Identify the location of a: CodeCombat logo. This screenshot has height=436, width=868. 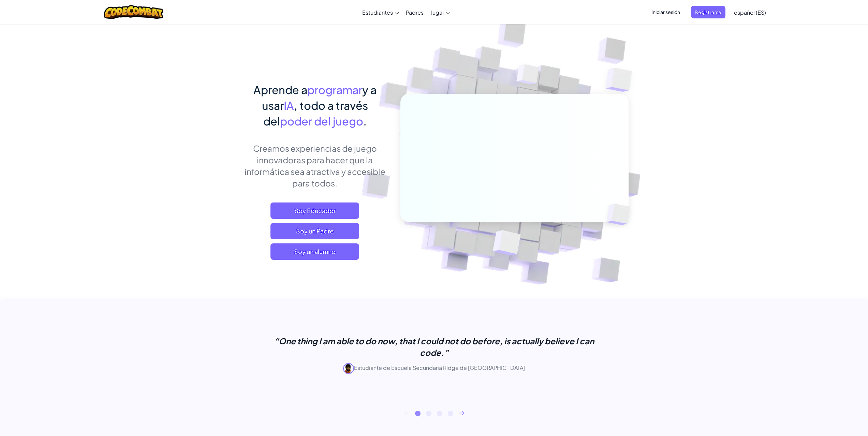
(133, 12).